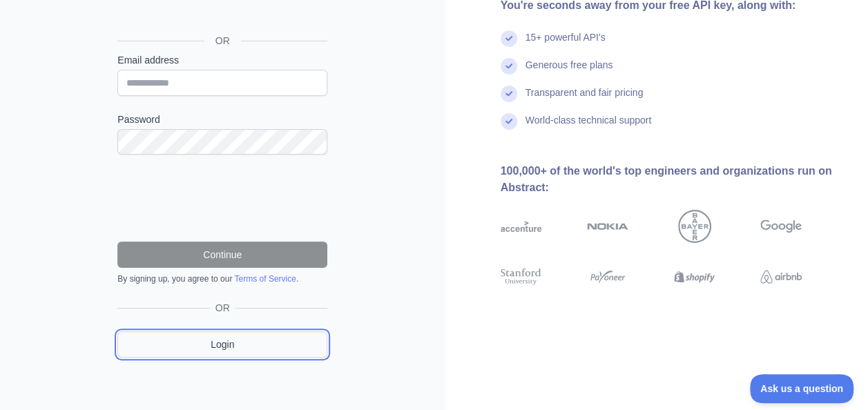 This screenshot has height=410, width=868. I want to click on img: accenture, so click(521, 227).